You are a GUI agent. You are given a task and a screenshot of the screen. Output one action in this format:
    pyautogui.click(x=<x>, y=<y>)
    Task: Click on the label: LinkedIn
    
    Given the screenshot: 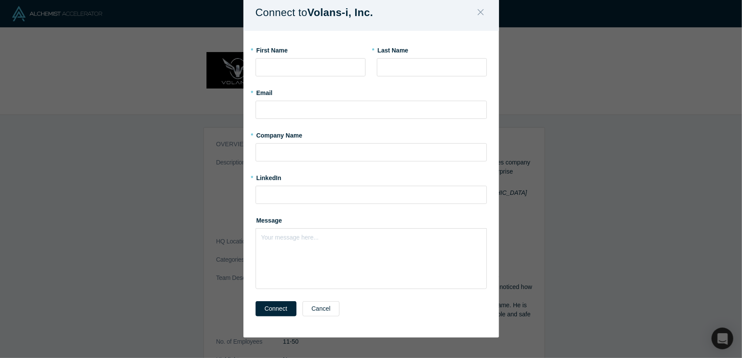 What is the action you would take?
    pyautogui.click(x=268, y=177)
    